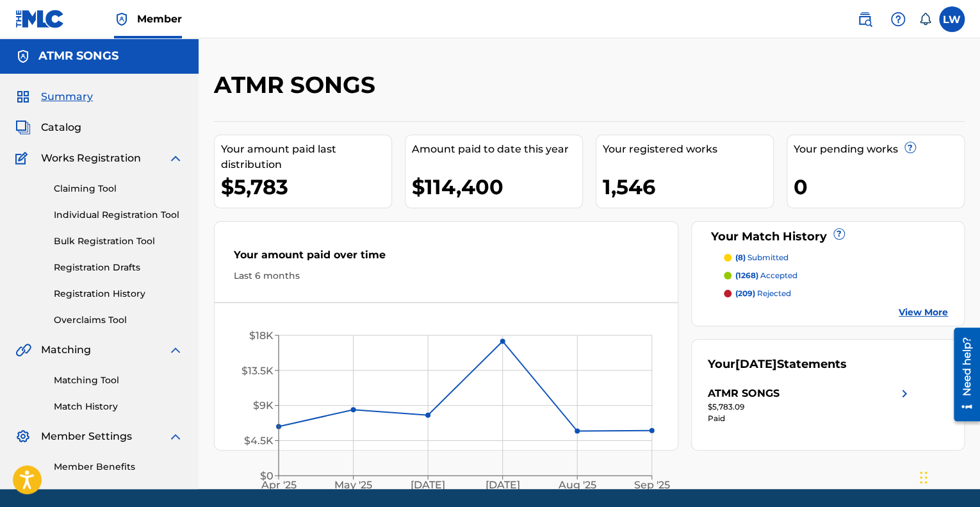 The image size is (980, 507). Describe the element at coordinates (24, 158) in the screenshot. I see `img: Works Registration` at that location.